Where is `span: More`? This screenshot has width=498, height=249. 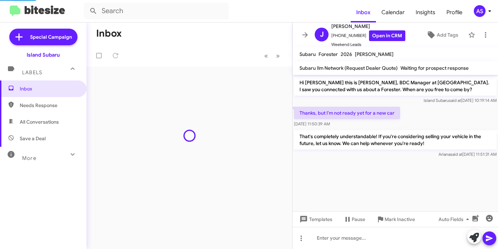 span: More is located at coordinates (29, 158).